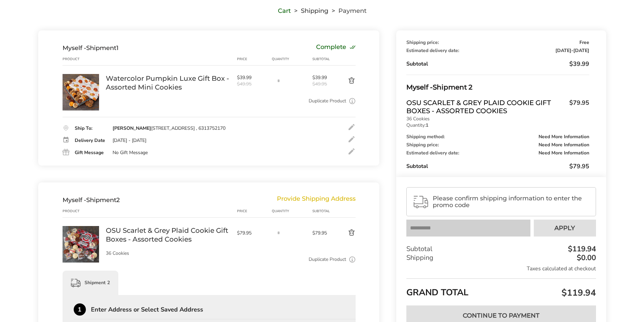  Describe the element at coordinates (485, 106) in the screenshot. I see `span: OSU Scarlet & Grey Plaid Cookie Gift Boxes - Assorted Cookies` at that location.